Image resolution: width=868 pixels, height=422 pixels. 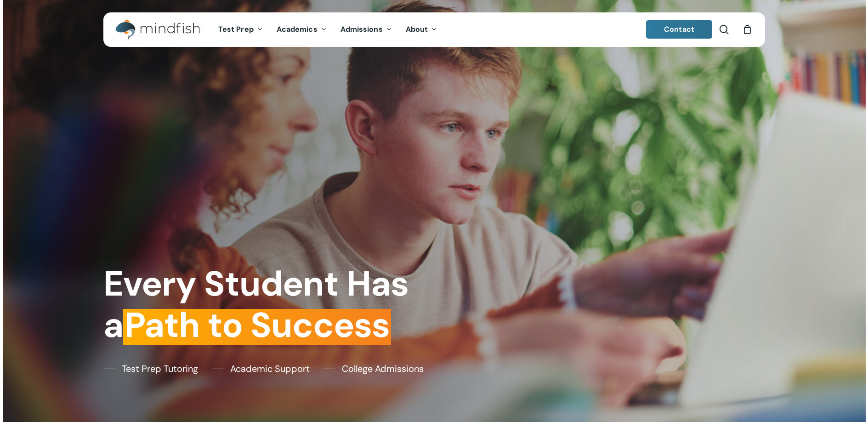 I want to click on span: Admissions, so click(x=361, y=29).